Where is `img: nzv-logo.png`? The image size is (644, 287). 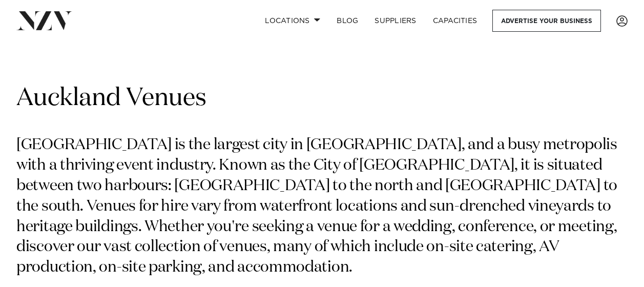
img: nzv-logo.png is located at coordinates (44, 20).